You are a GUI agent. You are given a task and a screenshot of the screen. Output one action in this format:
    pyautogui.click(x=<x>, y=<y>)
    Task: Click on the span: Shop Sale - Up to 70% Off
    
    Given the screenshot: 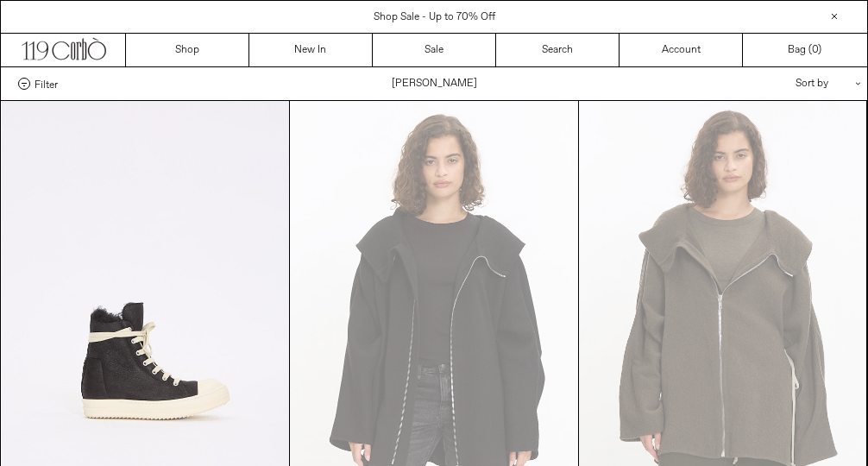 What is the action you would take?
    pyautogui.click(x=434, y=17)
    